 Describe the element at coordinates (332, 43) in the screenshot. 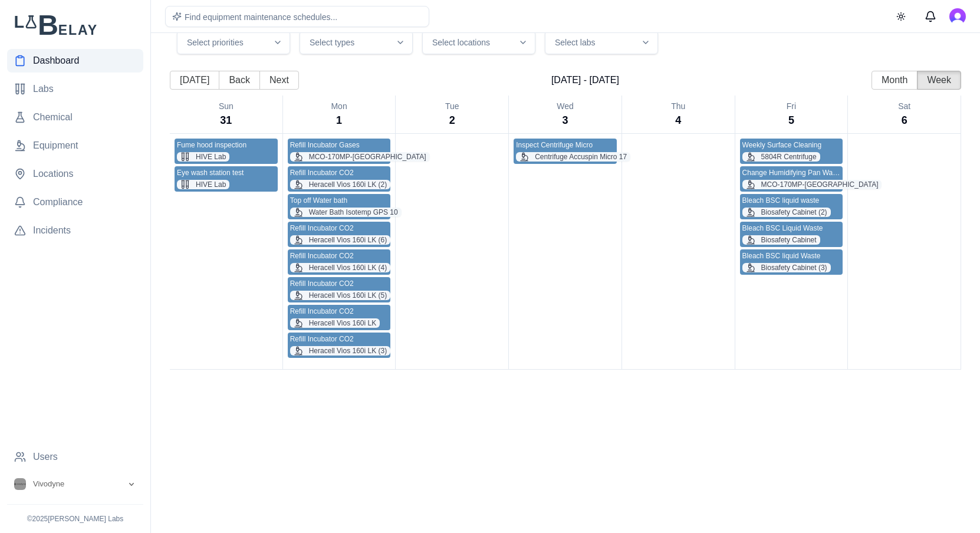

I see `span: Select types` at that location.